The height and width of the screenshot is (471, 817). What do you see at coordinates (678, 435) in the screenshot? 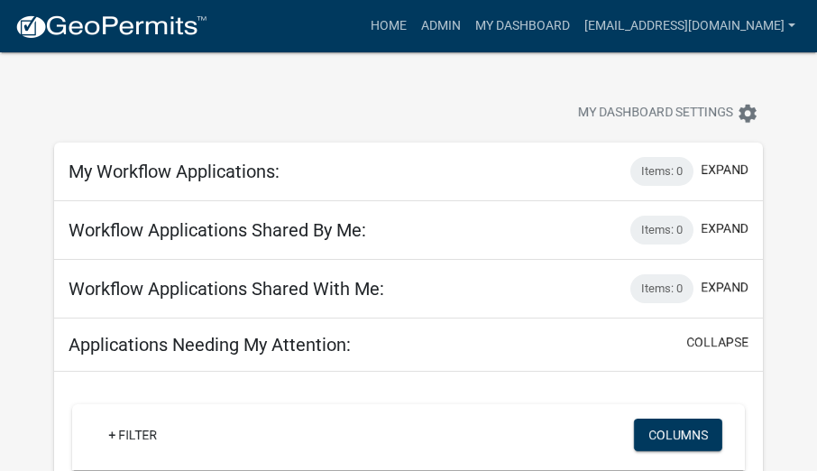
I see `button: Columns` at bounding box center [678, 435].